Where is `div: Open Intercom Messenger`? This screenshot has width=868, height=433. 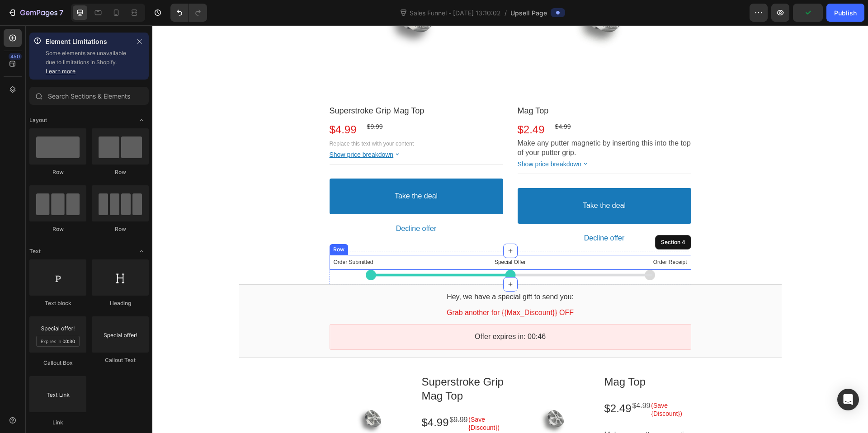 div: Open Intercom Messenger is located at coordinates (848, 400).